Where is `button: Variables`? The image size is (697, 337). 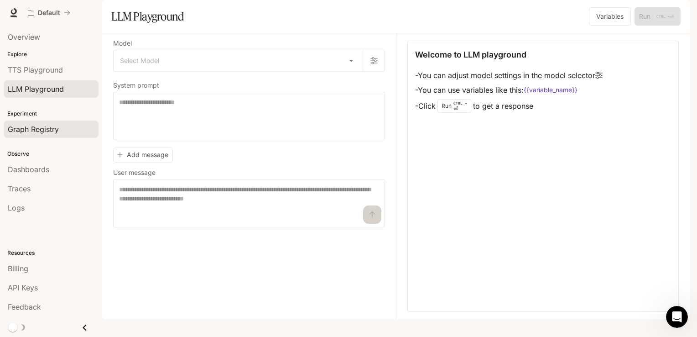 button: Variables is located at coordinates (610, 16).